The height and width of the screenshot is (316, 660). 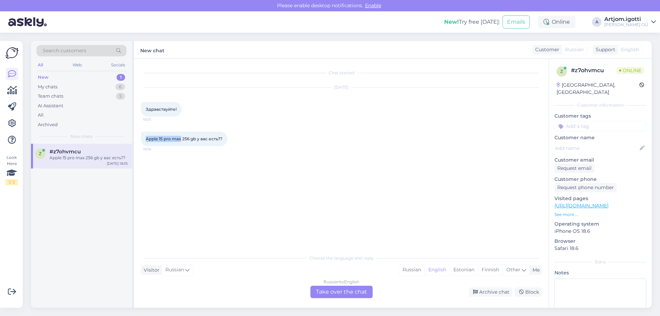 I want to click on p: iPhone OS 18.6, so click(x=600, y=231).